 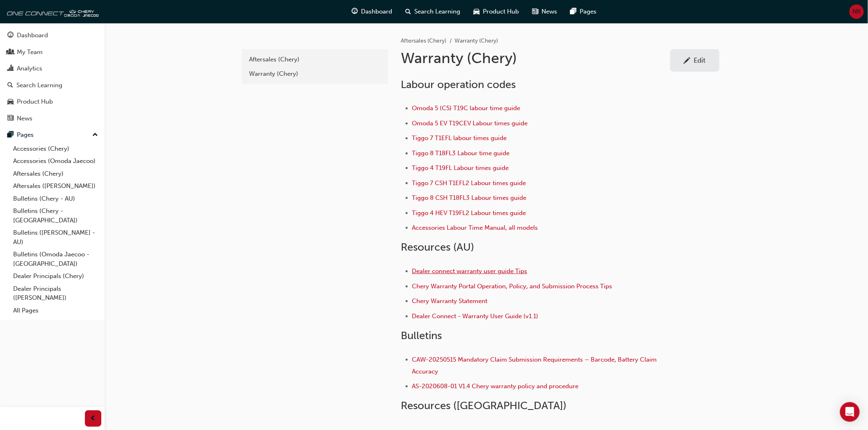 What do you see at coordinates (32, 35) in the screenshot?
I see `div: Dashboard` at bounding box center [32, 35].